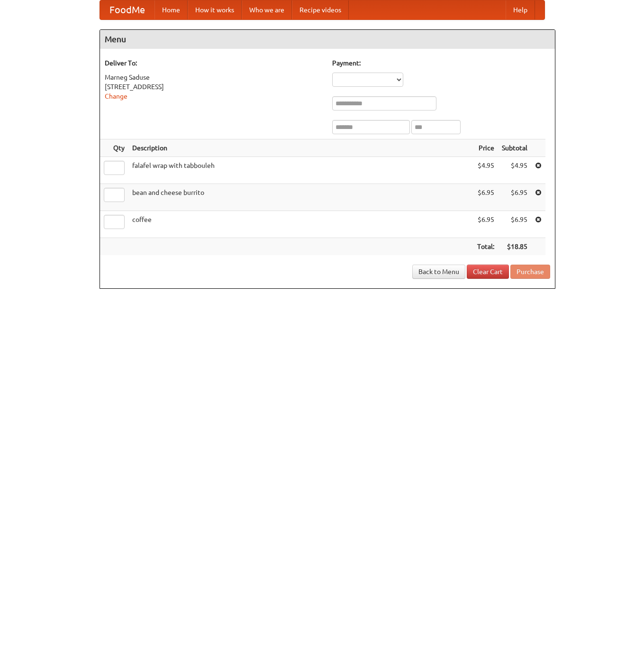 Image resolution: width=644 pixels, height=671 pixels. Describe the element at coordinates (116, 96) in the screenshot. I see `a: Change` at that location.